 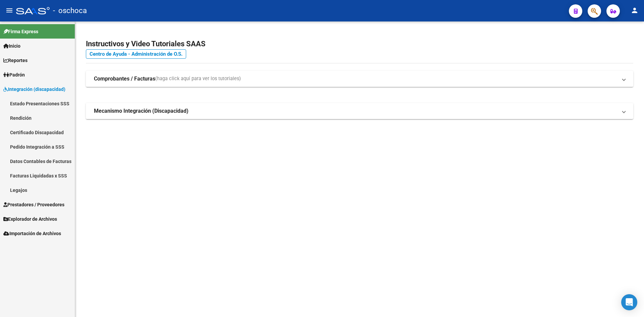 What do you see at coordinates (136, 54) in the screenshot?
I see `a: Centro de Ayuda - Administración de O.S.` at bounding box center [136, 54].